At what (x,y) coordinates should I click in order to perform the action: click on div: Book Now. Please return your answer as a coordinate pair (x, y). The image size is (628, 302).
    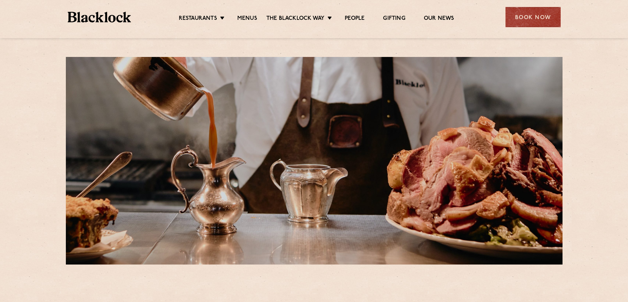
    Looking at the image, I should click on (533, 17).